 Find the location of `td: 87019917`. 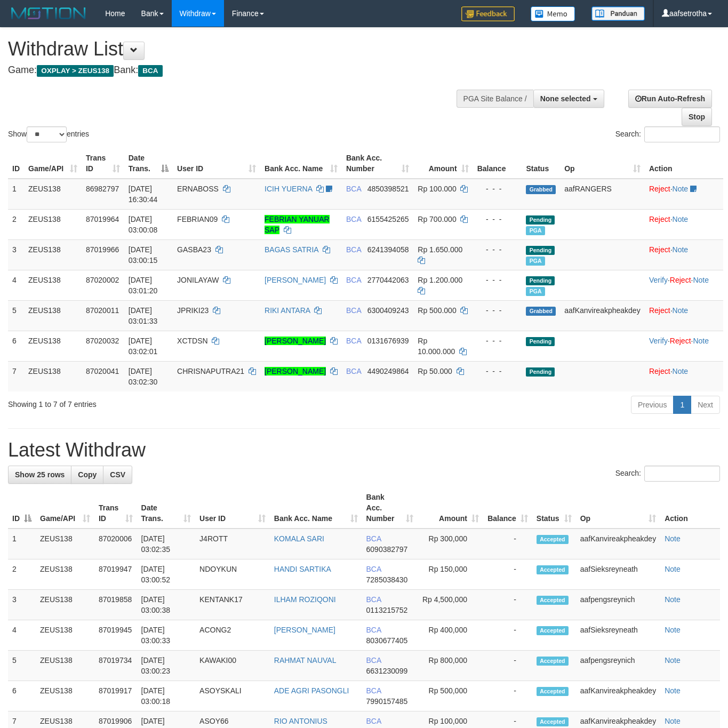

td: 87019917 is located at coordinates (115, 696).